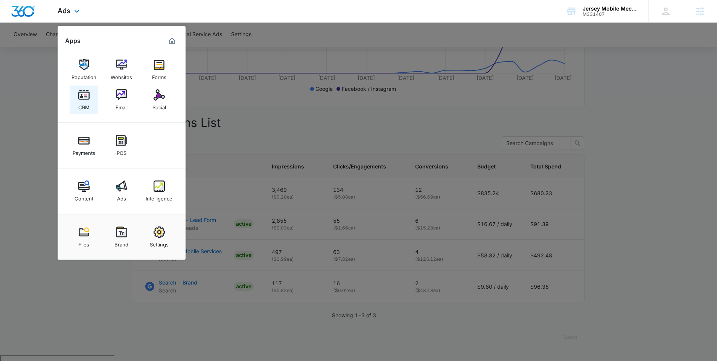  What do you see at coordinates (78, 47) in the screenshot?
I see `img: tab_keywords_by_traffic_grey.svg` at bounding box center [78, 47].